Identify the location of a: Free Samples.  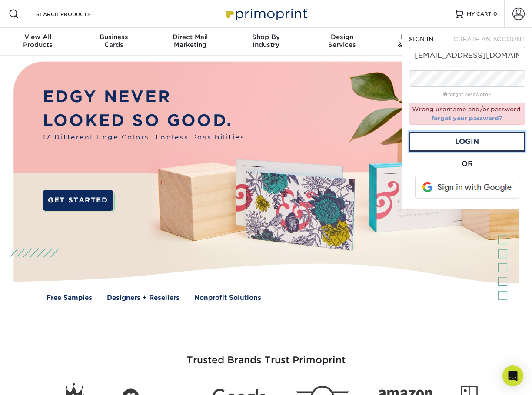
(69, 298).